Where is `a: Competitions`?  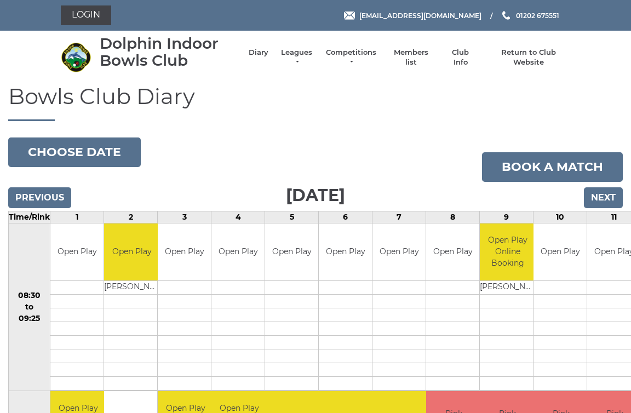 a: Competitions is located at coordinates (351, 58).